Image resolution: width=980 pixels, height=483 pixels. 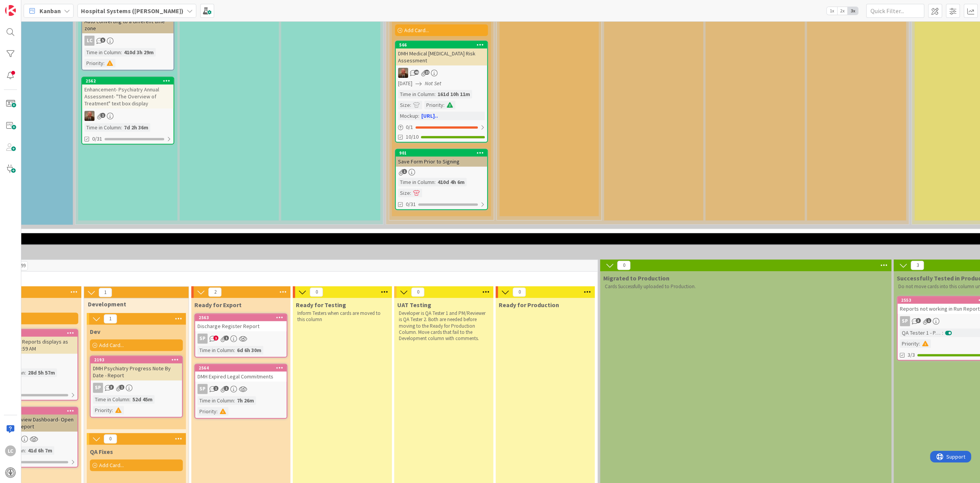 What do you see at coordinates (137, 360) in the screenshot?
I see `div: 2193` at bounding box center [137, 360].